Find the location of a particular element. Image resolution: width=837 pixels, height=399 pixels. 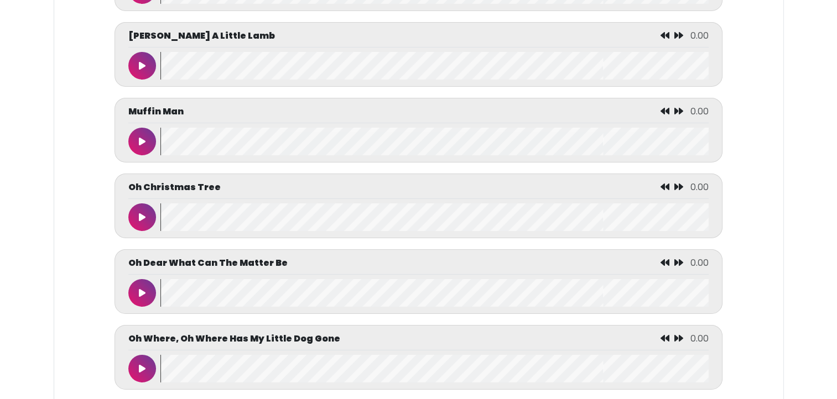

p: Oh Dear What Can The Matter Be is located at coordinates (208, 263).